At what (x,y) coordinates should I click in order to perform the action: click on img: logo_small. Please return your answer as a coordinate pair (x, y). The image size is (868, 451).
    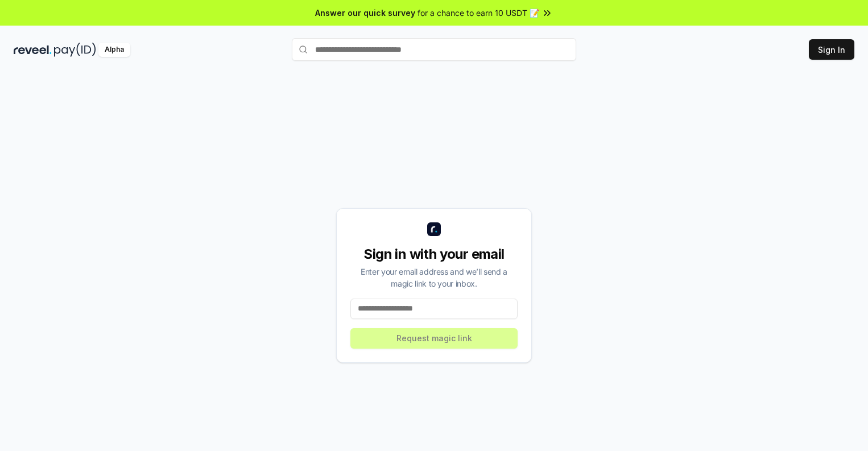
    Looking at the image, I should click on (434, 229).